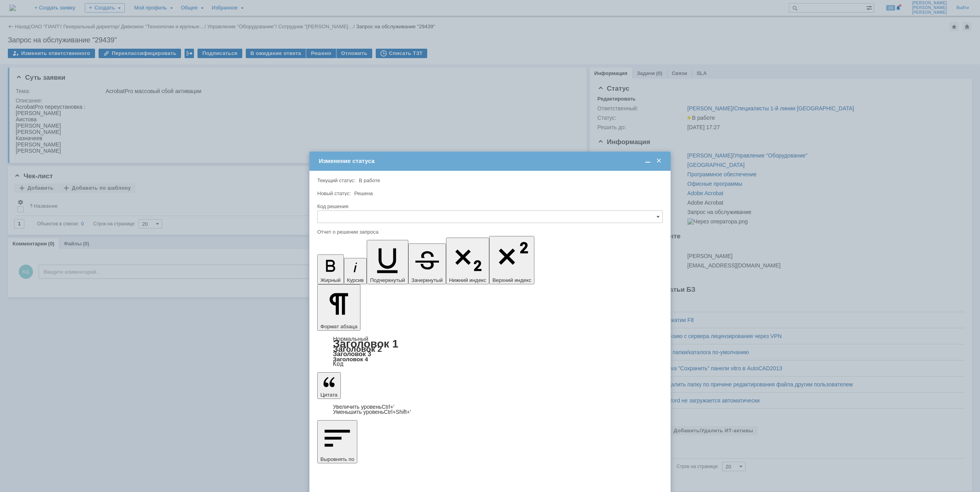 The width and height of the screenshot is (980, 492). I want to click on span: Ctrl+Shift+', so click(398, 412).